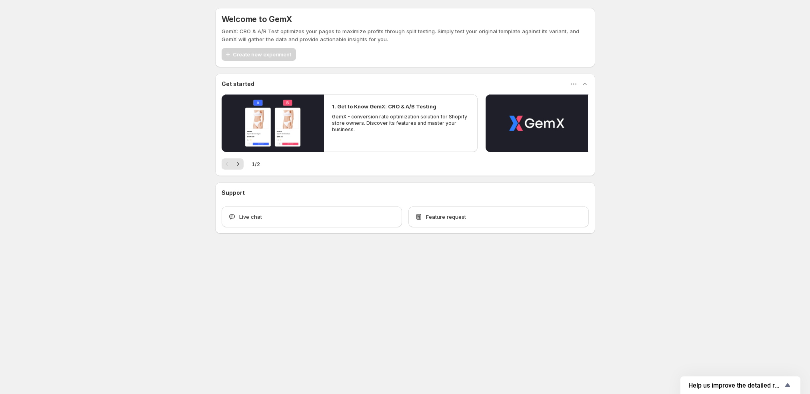 Image resolution: width=810 pixels, height=394 pixels. I want to click on button: Show survey - Help us improve the detailed report for A/B campaigns, so click(740, 385).